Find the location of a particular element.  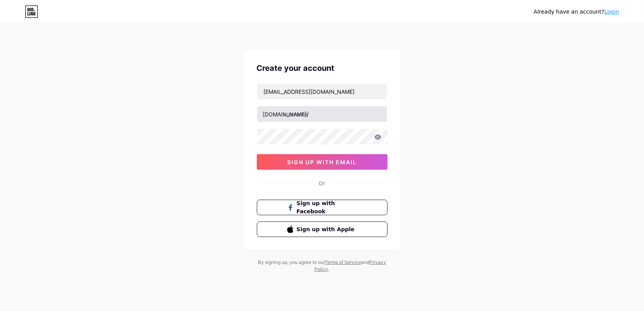

span: Sign up with Apple is located at coordinates (326, 229).